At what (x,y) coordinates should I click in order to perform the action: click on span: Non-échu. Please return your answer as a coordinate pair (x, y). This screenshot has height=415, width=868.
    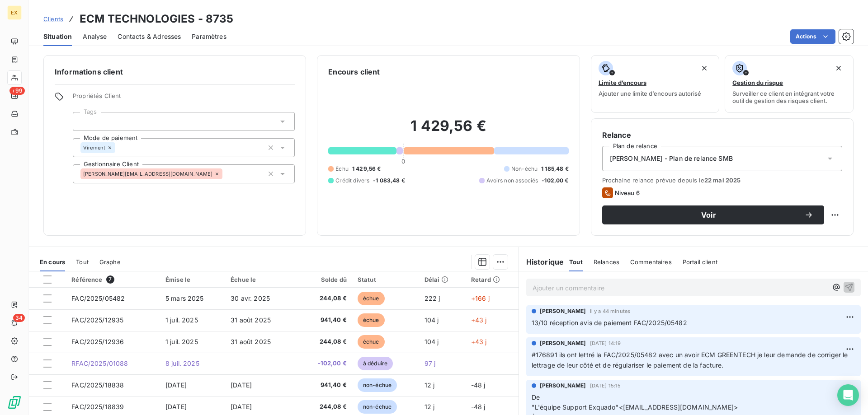
    Looking at the image, I should click on (524, 169).